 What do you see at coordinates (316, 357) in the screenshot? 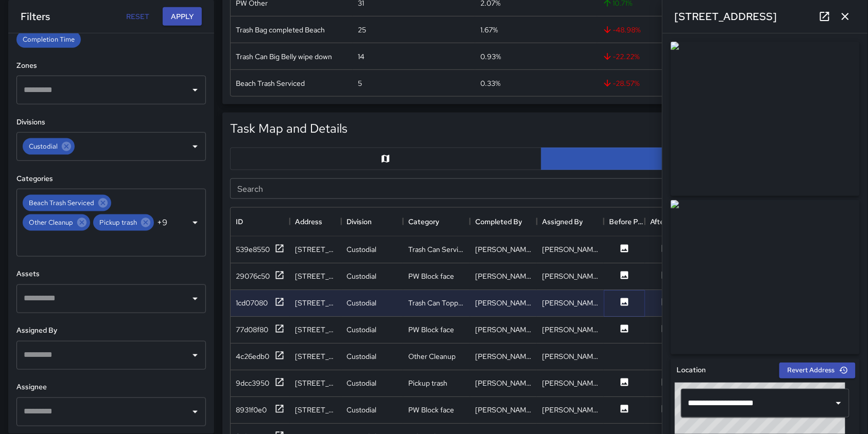
I see `div: 2586 Kalākaua Avenue` at bounding box center [316, 357].